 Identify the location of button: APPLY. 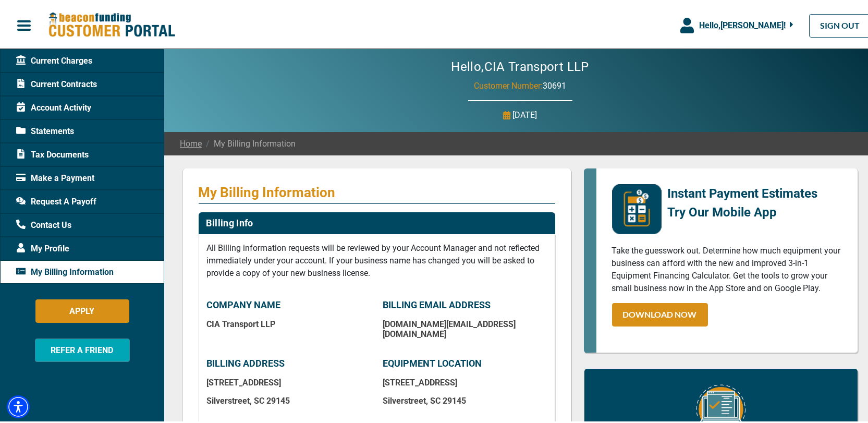
(82, 309).